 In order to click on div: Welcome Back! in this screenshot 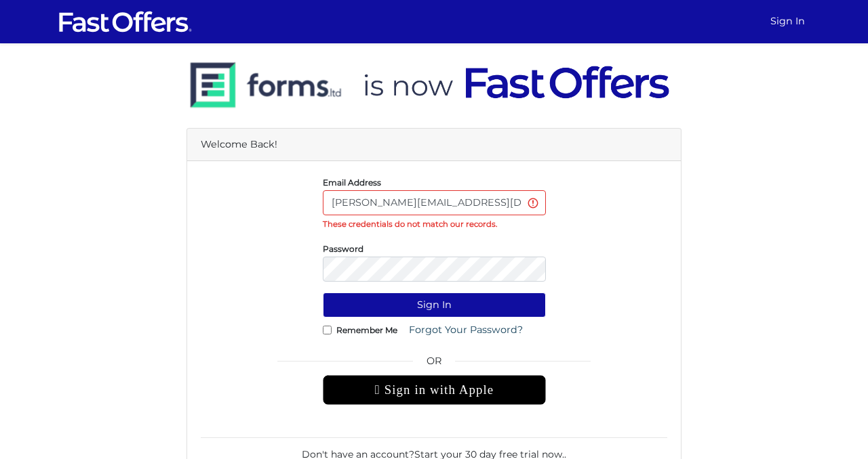, I will do `click(434, 145)`.